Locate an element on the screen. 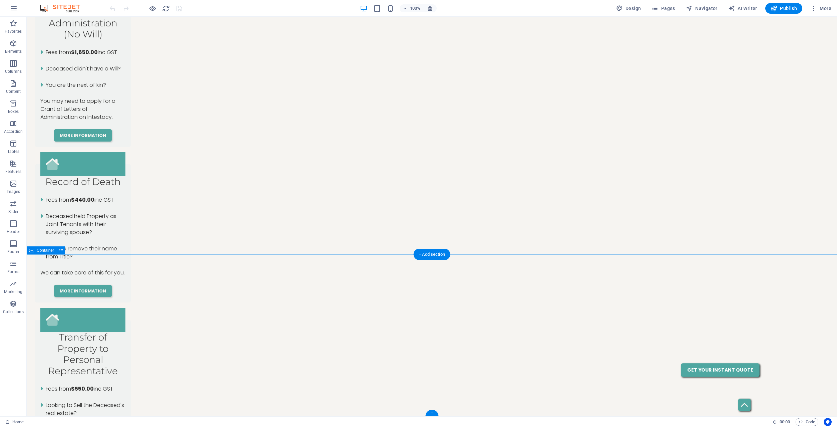 The width and height of the screenshot is (837, 427). p: Footer is located at coordinates (13, 252).